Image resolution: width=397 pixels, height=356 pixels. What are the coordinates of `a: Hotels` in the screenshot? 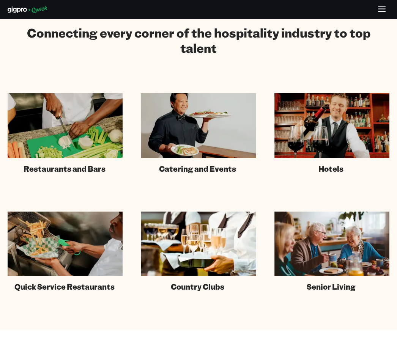 It's located at (332, 134).